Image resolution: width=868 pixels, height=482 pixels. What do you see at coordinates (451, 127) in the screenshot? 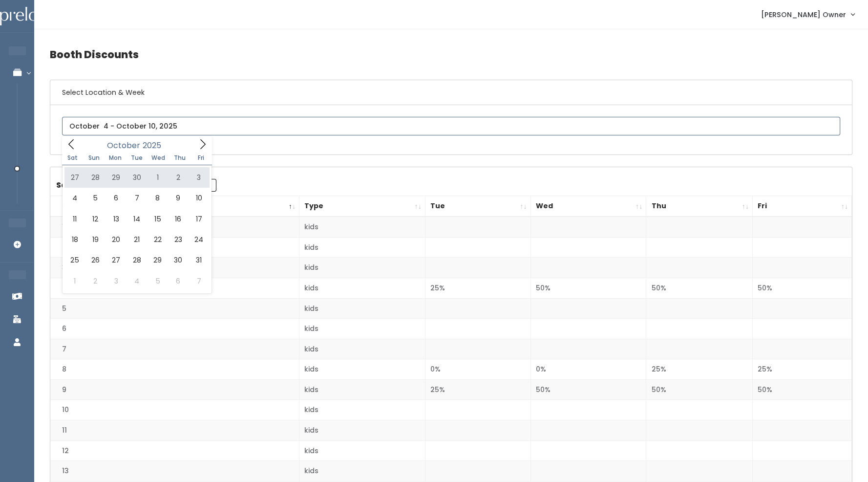
I see `input: October 4 - October 10, 2025` at bounding box center [451, 127].